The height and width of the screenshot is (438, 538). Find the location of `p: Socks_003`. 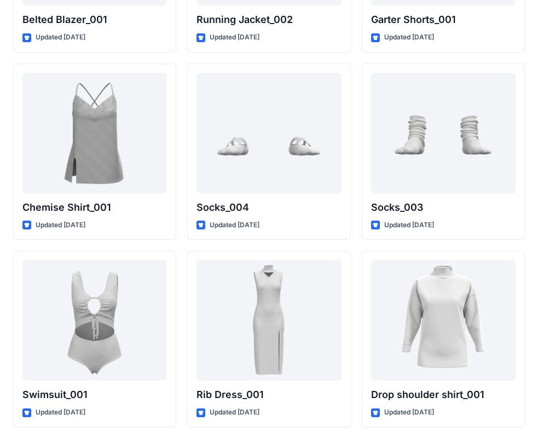

p: Socks_003 is located at coordinates (443, 207).